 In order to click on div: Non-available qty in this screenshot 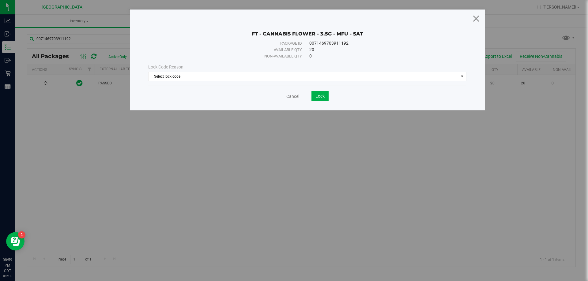, I will do `click(232, 56)`.